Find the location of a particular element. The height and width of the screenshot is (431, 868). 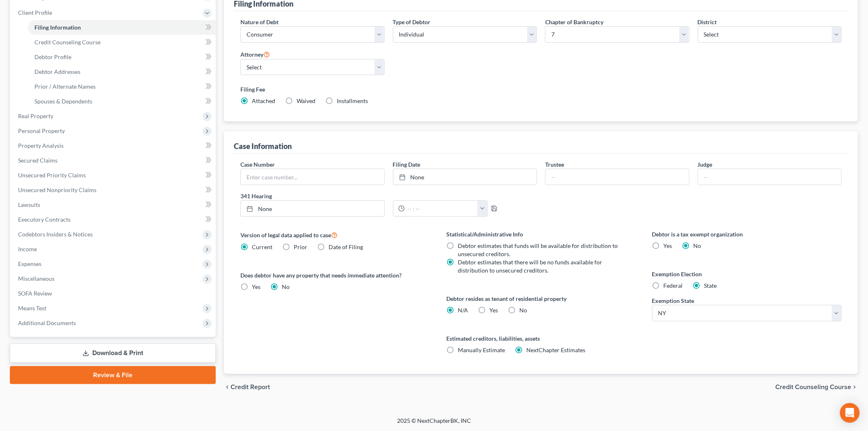

span: Spouses & Dependents is located at coordinates (63, 101).